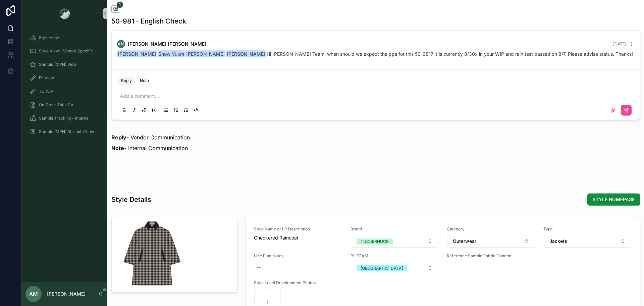 The image size is (644, 306). What do you see at coordinates (588, 229) in the screenshot?
I see `span: Type` at bounding box center [588, 229].